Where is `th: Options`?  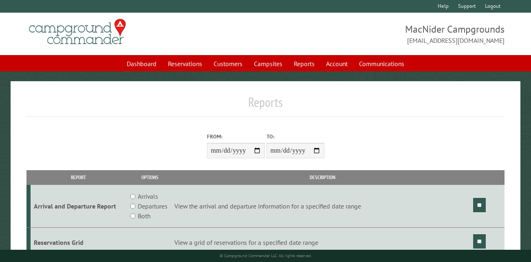
th: Options is located at coordinates (150, 177).